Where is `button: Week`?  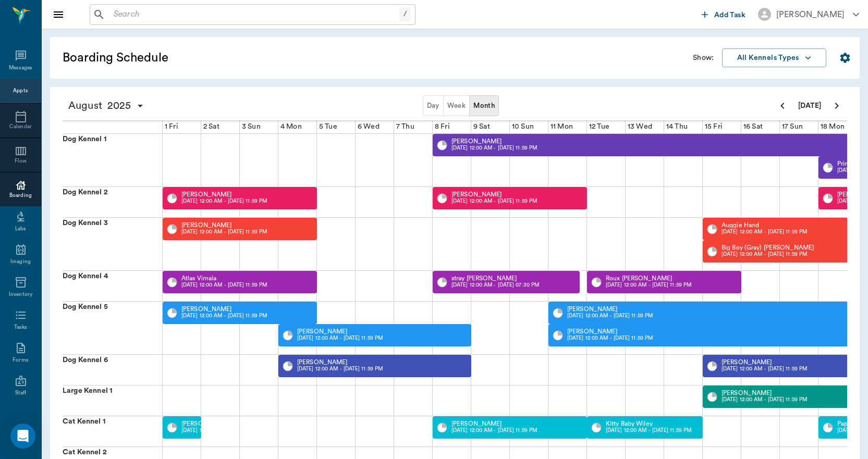
button: Week is located at coordinates (456, 105).